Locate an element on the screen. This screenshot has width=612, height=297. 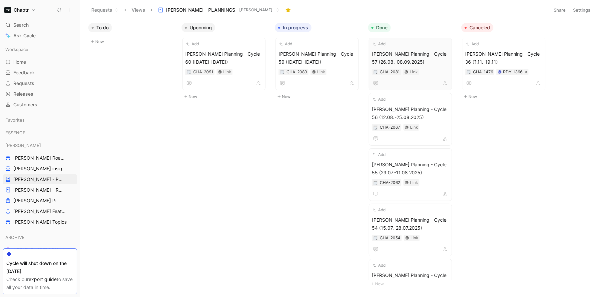
button: ChaptrChaptr is located at coordinates (20, 10).